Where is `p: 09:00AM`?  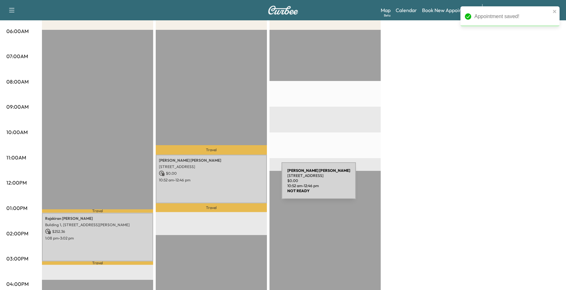
p: 09:00AM is located at coordinates (17, 107).